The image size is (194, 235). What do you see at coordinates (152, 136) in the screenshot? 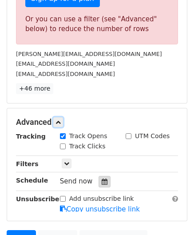
I see `label: UTM Codes` at bounding box center [152, 136].